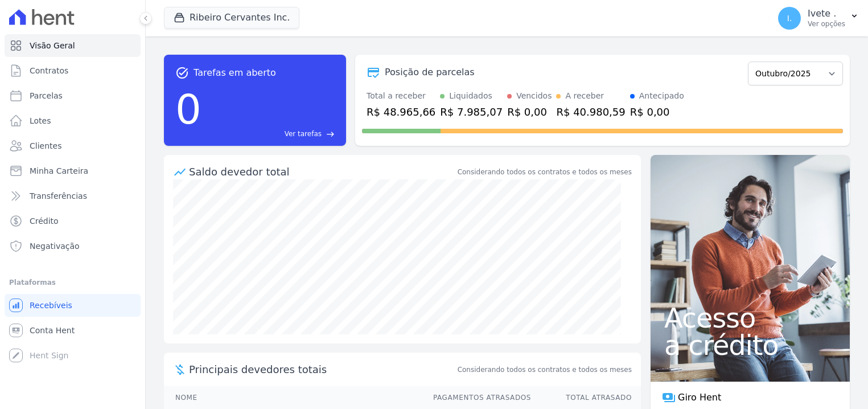 The height and width of the screenshot is (409, 868). Describe the element at coordinates (322, 171) in the screenshot. I see `div: Saldo devedor total` at that location.